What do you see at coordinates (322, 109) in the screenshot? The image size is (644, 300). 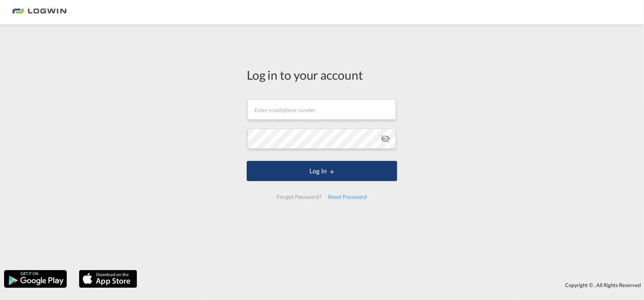 I see `input: Enter email/phone number` at bounding box center [322, 109].